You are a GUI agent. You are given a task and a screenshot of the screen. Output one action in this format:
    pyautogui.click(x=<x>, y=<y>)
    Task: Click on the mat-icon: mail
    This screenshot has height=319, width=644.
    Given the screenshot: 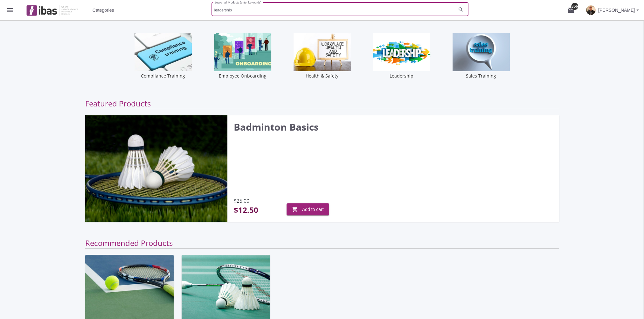 What is the action you would take?
    pyautogui.click(x=571, y=10)
    